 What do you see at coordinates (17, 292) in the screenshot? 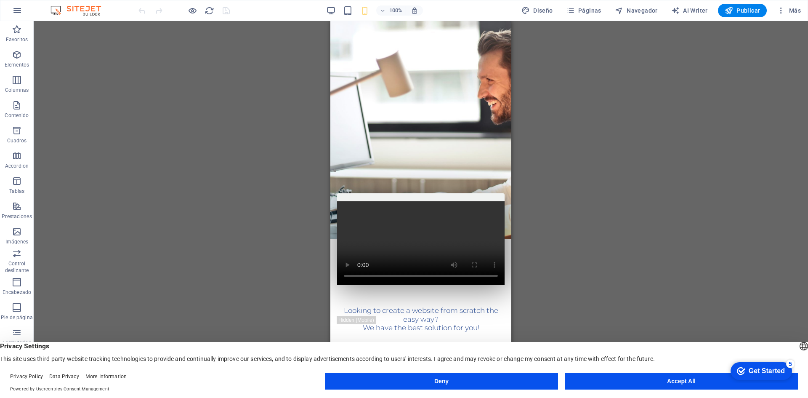
I see `p: Encabezado` at bounding box center [17, 292].